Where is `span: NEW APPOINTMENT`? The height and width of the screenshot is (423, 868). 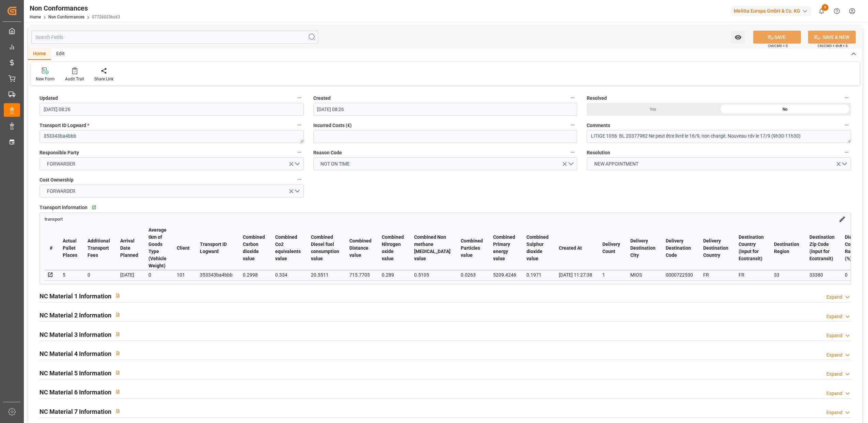
span: NEW APPOINTMENT is located at coordinates (617, 164).